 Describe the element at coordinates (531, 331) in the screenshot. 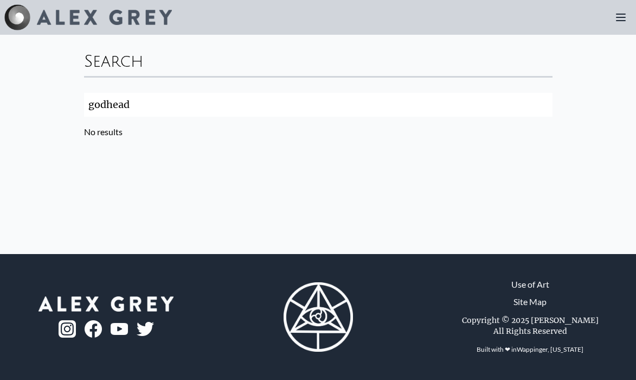

I see `div: All Rights Reserved` at that location.